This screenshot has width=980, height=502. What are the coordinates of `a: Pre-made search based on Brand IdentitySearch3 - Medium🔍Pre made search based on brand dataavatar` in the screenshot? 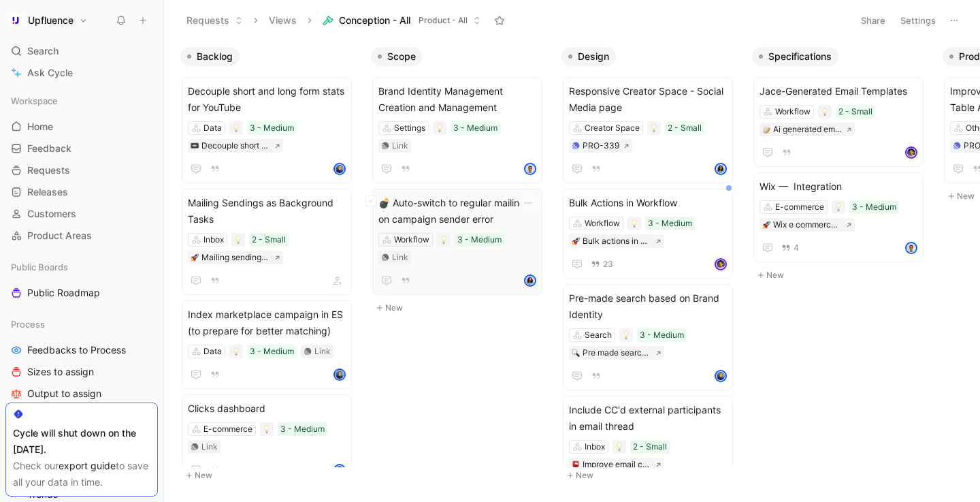 It's located at (648, 337).